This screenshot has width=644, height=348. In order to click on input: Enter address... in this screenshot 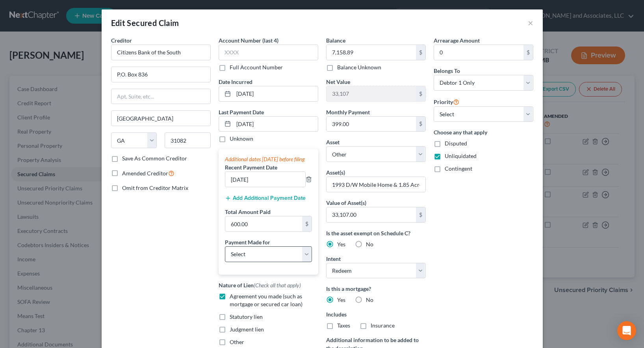, I will do `click(161, 75)`.